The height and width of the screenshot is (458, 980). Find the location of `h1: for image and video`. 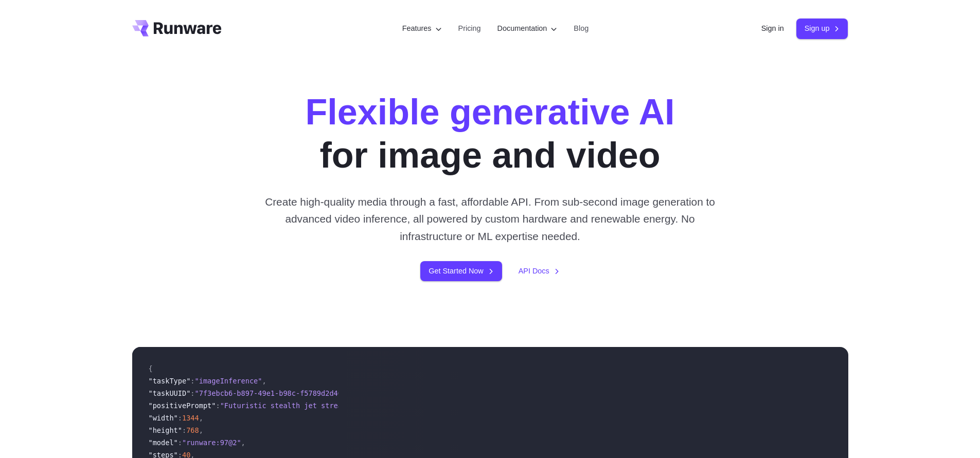

h1: for image and video is located at coordinates (490, 134).